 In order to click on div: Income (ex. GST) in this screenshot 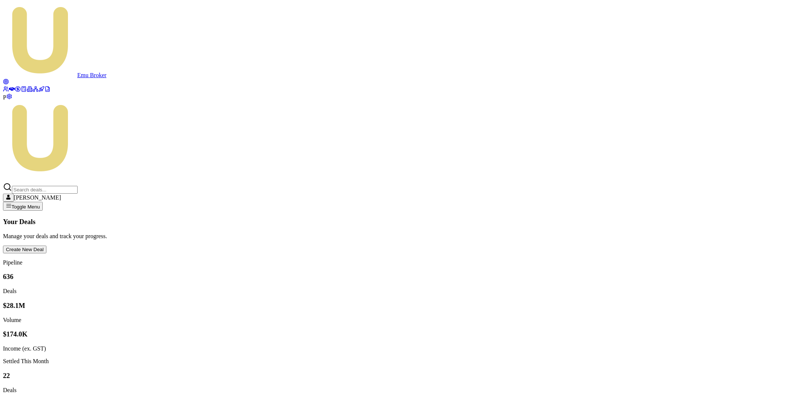, I will do `click(396, 349)`.